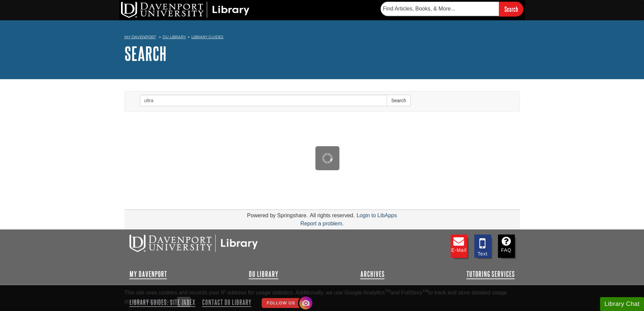 The image size is (644, 311). I want to click on a: Archives, so click(372, 274).